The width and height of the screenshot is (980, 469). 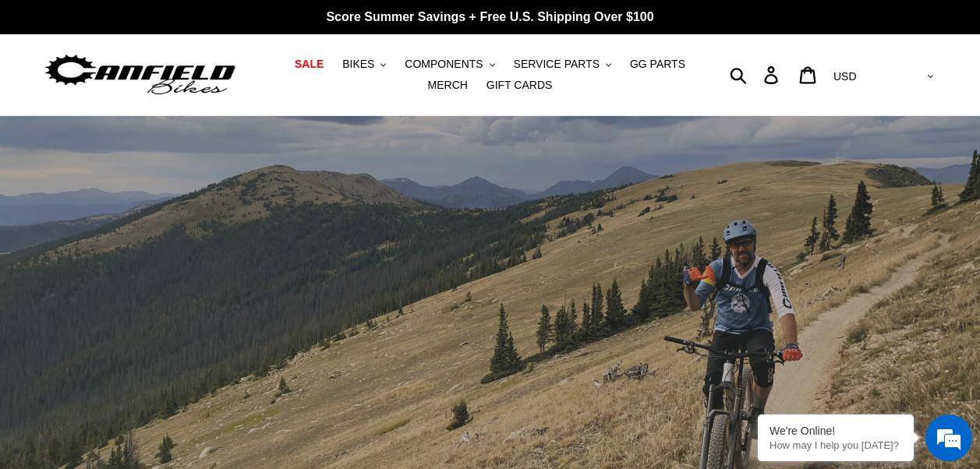 What do you see at coordinates (520, 85) in the screenshot?
I see `span: GIFT CARDS` at bounding box center [520, 85].